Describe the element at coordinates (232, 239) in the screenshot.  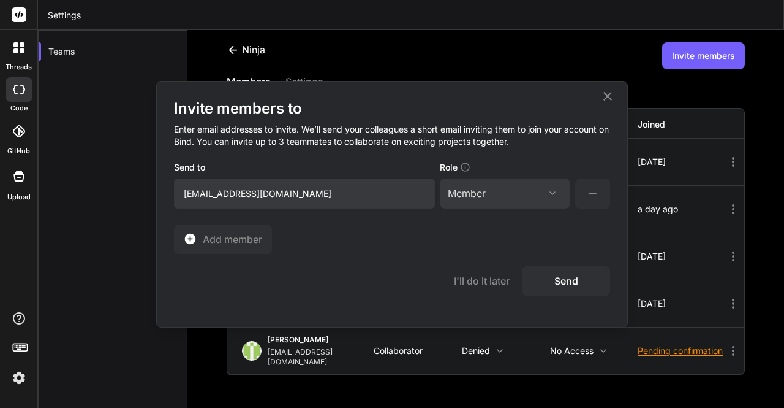
I see `span: Add member` at that location.